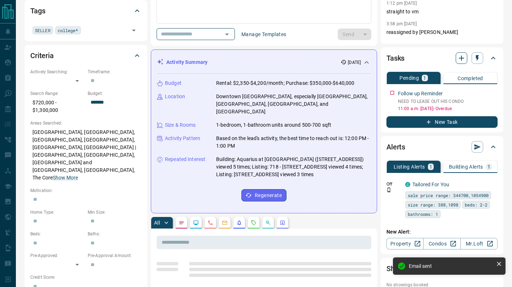  What do you see at coordinates (114, 72) in the screenshot?
I see `p: Timeframe:` at bounding box center [114, 72].